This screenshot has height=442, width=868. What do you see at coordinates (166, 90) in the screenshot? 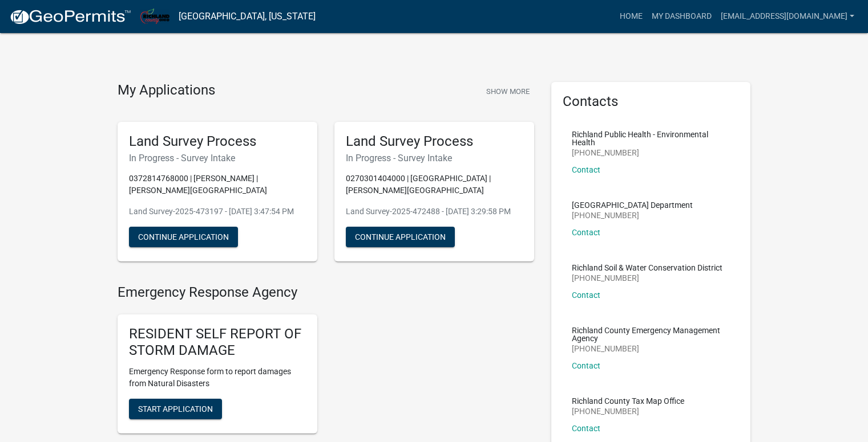
I see `h4: My Applications` at bounding box center [166, 90].